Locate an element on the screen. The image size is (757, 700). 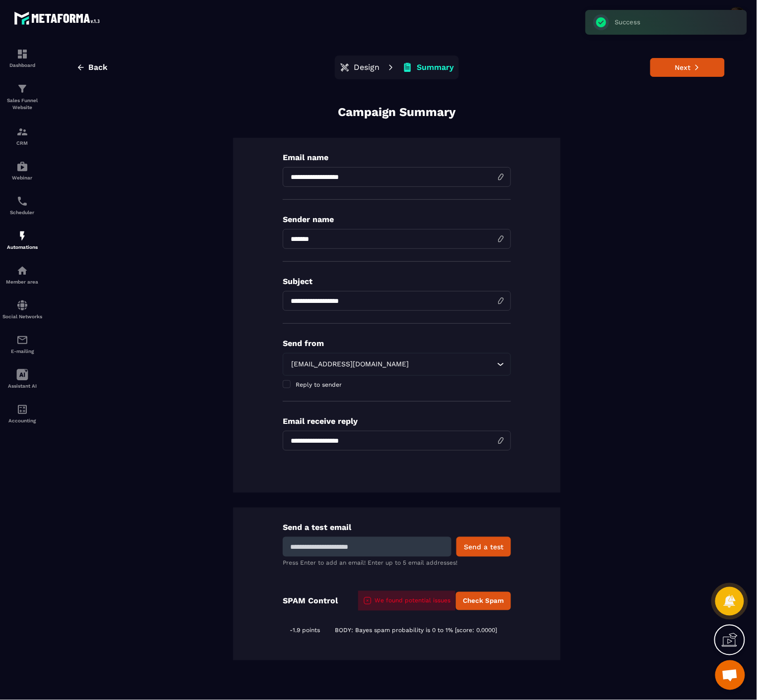
button: Summary is located at coordinates (428, 67).